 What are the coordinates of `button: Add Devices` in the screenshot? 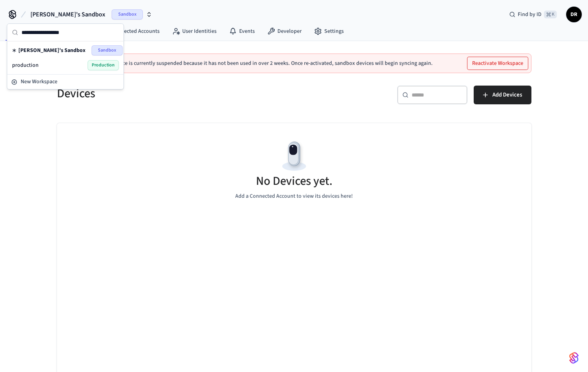 It's located at (503, 95).